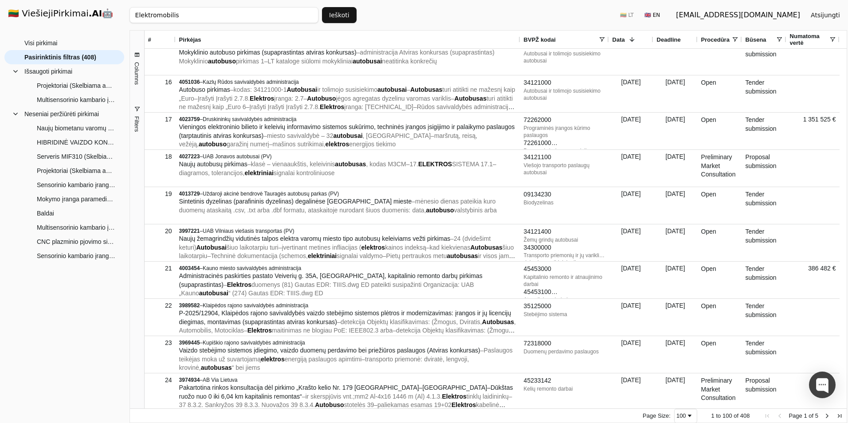 The height and width of the screenshot is (423, 848). Describe the element at coordinates (472, 164) in the screenshot. I see `span: SISTEMA 17.1` at that location.